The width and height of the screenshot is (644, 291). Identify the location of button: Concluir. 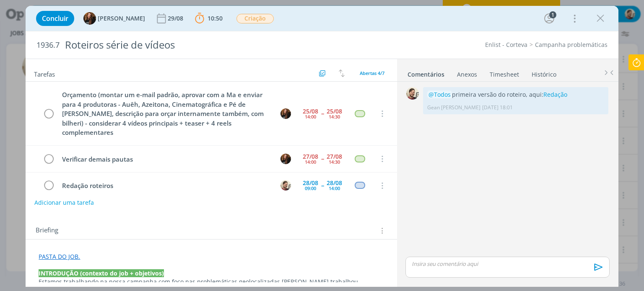
(55, 19).